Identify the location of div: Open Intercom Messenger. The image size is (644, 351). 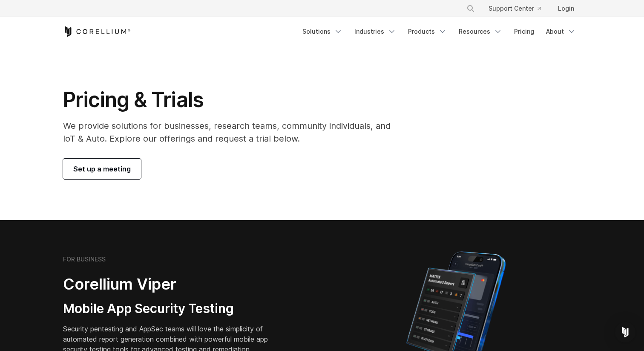
(626, 332).